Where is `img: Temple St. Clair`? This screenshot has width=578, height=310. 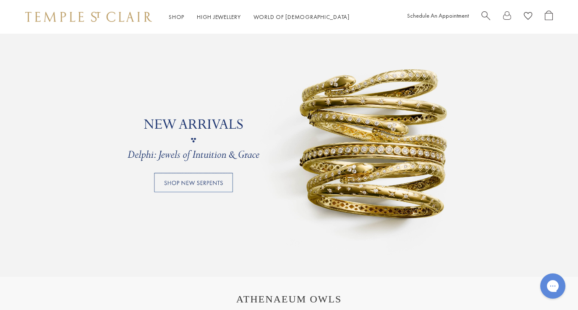
img: Temple St. Clair is located at coordinates (89, 17).